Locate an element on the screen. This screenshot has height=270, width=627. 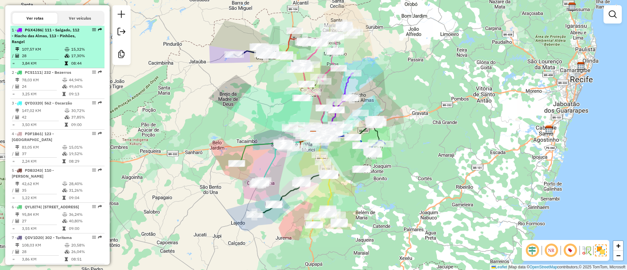
td: 3,86 KM is located at coordinates (43, 259).